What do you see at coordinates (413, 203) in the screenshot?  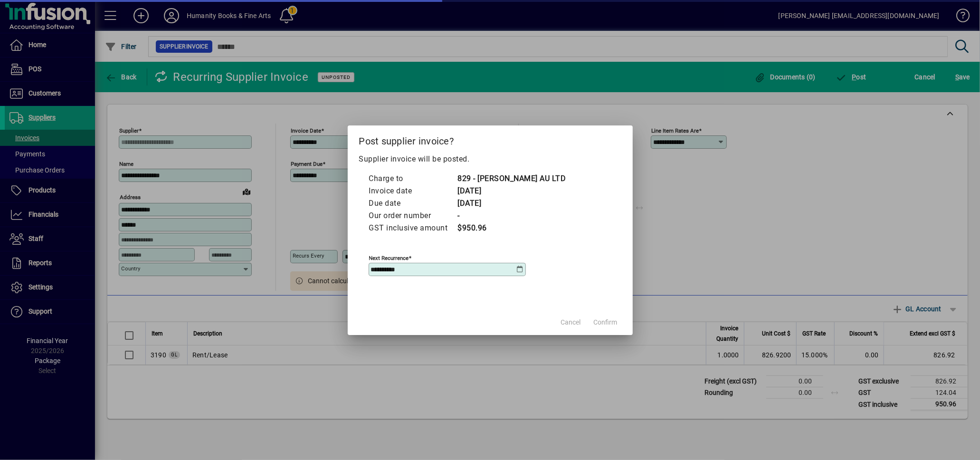 I see `td: Due date` at bounding box center [413, 203].